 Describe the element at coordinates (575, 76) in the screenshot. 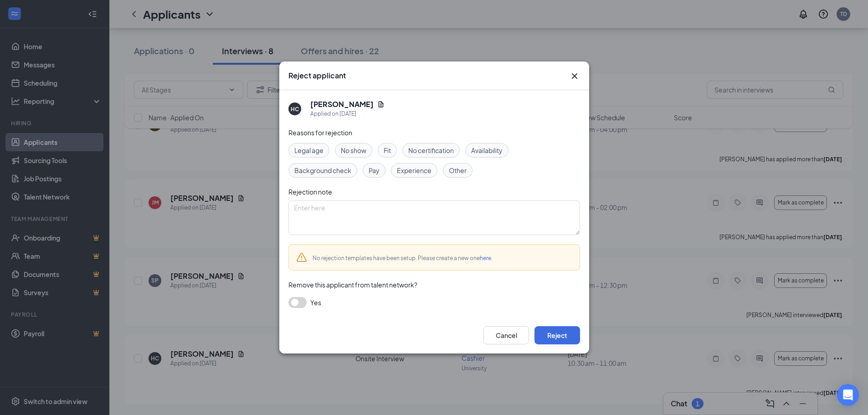

I see `svg: Cross` at that location.